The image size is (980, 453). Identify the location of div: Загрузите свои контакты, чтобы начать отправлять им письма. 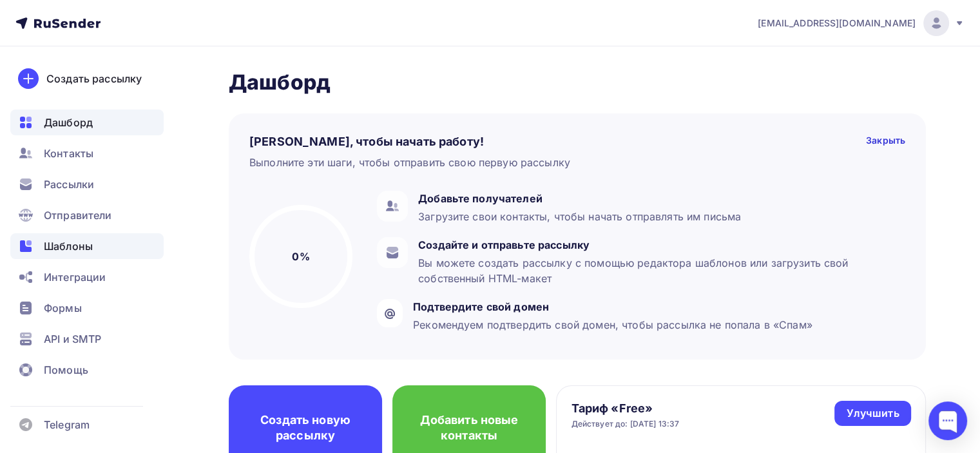
(579, 217).